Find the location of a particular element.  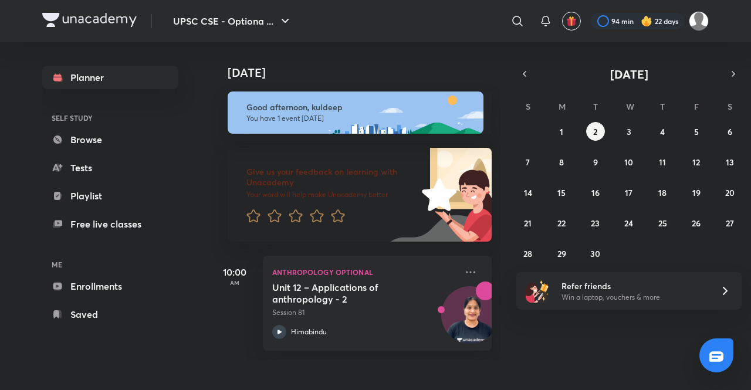

img: Avatar is located at coordinates (470, 321).